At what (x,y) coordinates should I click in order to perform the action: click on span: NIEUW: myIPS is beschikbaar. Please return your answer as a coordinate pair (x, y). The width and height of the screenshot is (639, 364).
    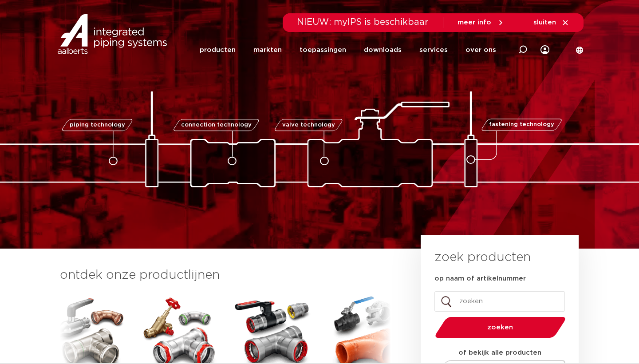
    Looking at the image, I should click on (362, 22).